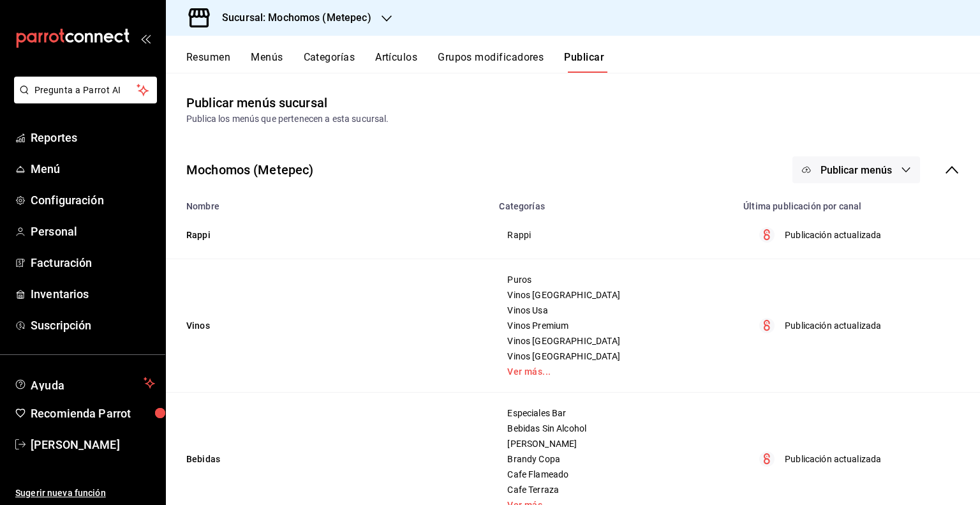 This screenshot has width=980, height=505. Describe the element at coordinates (584, 62) in the screenshot. I see `button: Publicar` at that location.